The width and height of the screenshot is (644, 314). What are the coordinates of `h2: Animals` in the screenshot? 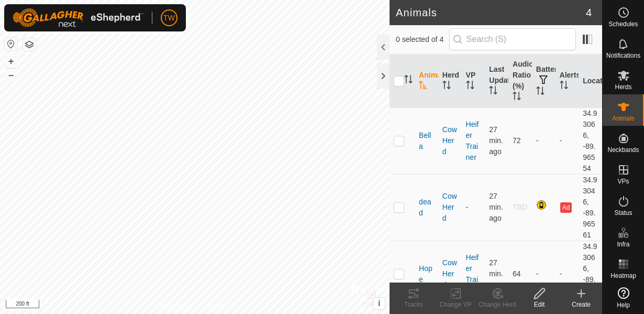 It's located at (491, 13).